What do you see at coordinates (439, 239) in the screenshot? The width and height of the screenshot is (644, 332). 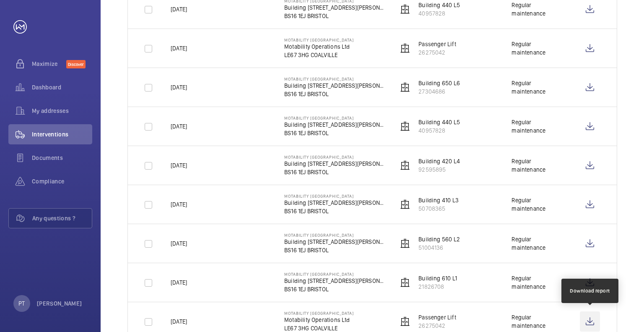 I see `p: Building 560 L2` at bounding box center [439, 239].